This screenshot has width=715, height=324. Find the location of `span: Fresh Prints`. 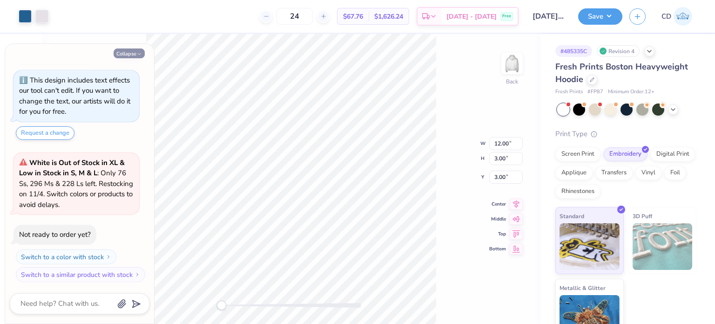

span: Fresh Prints is located at coordinates (569, 92).